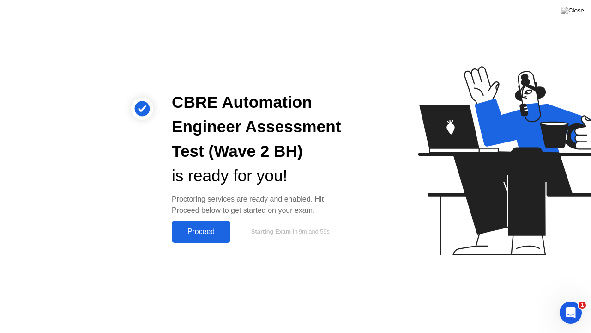  Describe the element at coordinates (583, 305) in the screenshot. I see `span: 1` at that location.